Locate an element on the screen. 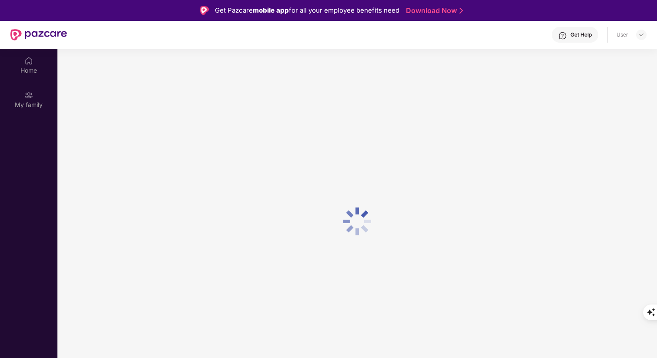  strong: mobile app is located at coordinates (270, 10).